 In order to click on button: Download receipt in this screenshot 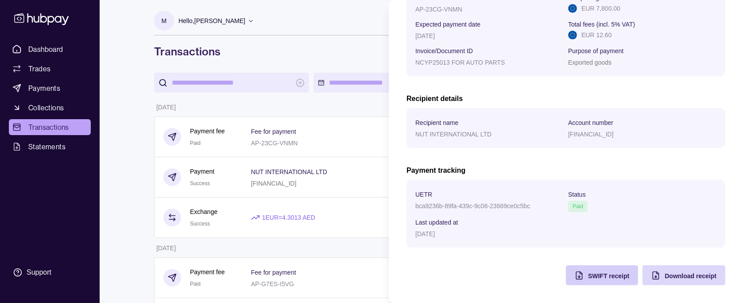, I will do `click(683, 275)`.